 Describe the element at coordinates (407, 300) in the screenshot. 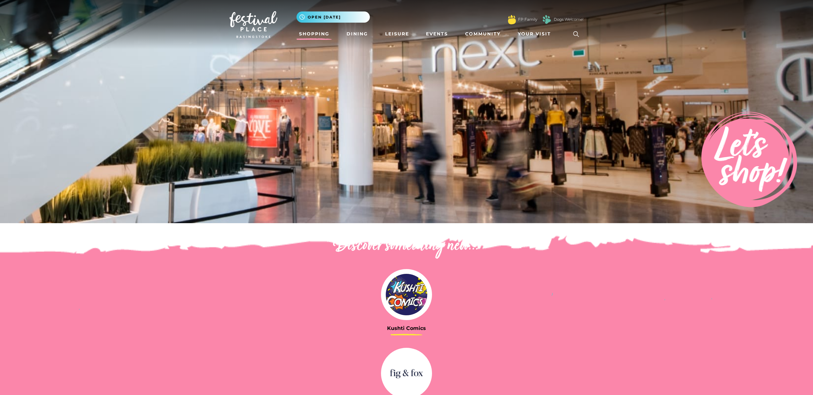

I see `a: Kushti Comics` at that location.